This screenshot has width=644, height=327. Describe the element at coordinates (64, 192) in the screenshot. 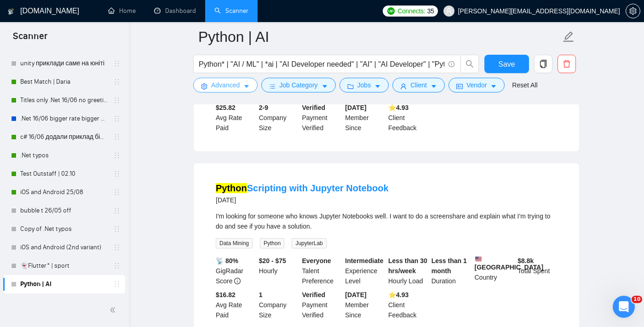

I see `a: iOS and Android 25/08` at that location.